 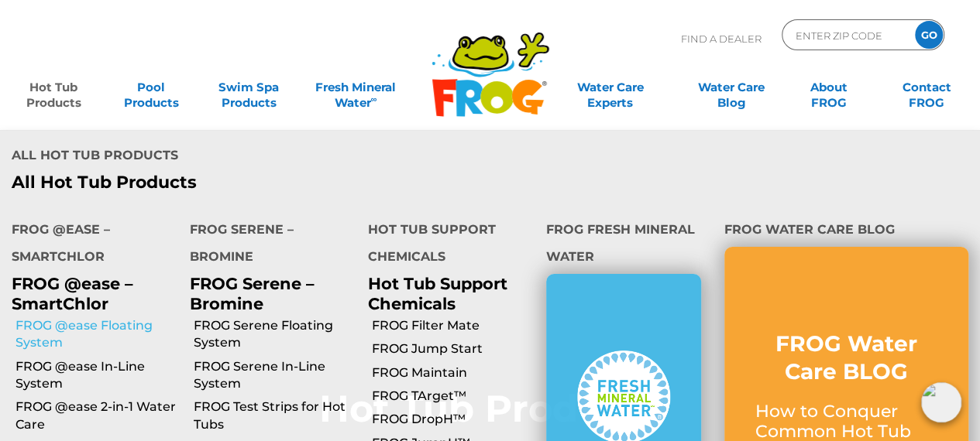 What do you see at coordinates (846, 231) in the screenshot?
I see `h4: FROG Water Care Blog` at bounding box center [846, 231].